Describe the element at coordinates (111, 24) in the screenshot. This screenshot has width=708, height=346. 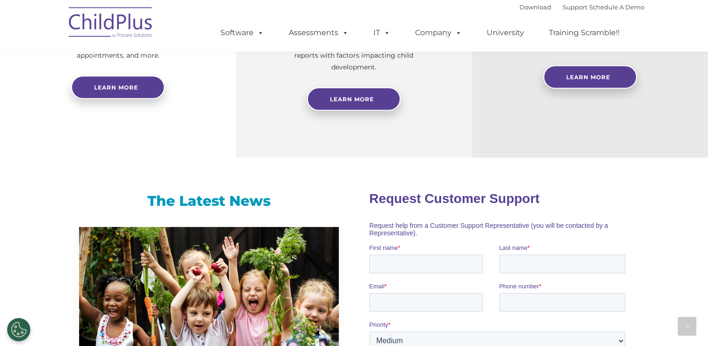
I see `img: ChildPlus by Procare Solutions` at that location.